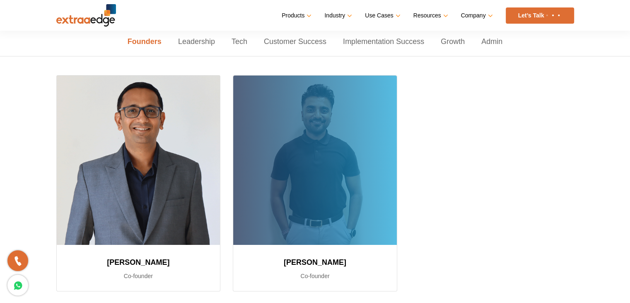 Image resolution: width=630 pixels, height=303 pixels. What do you see at coordinates (240, 41) in the screenshot?
I see `a: Tech` at bounding box center [240, 41].